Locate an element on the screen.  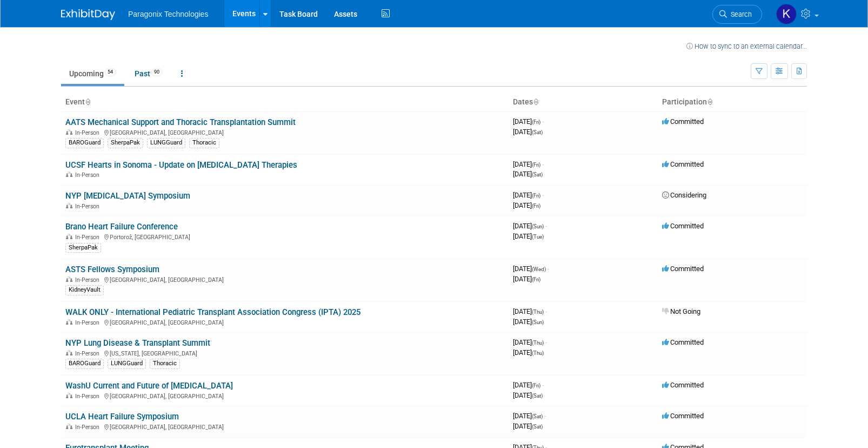
a: ASTS Fellows Symposium is located at coordinates (113, 269).